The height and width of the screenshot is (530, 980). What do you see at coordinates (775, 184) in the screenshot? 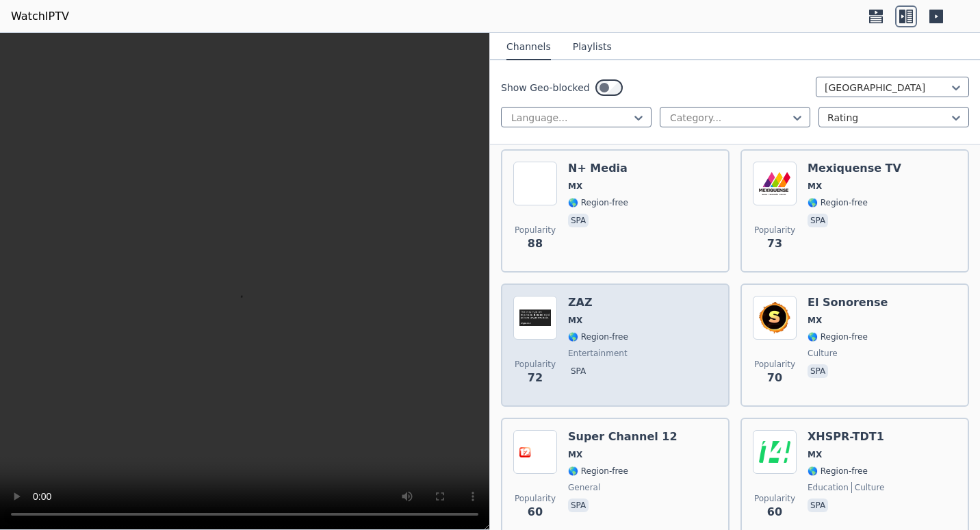
I see `img: Mexiquense TV` at bounding box center [775, 184].